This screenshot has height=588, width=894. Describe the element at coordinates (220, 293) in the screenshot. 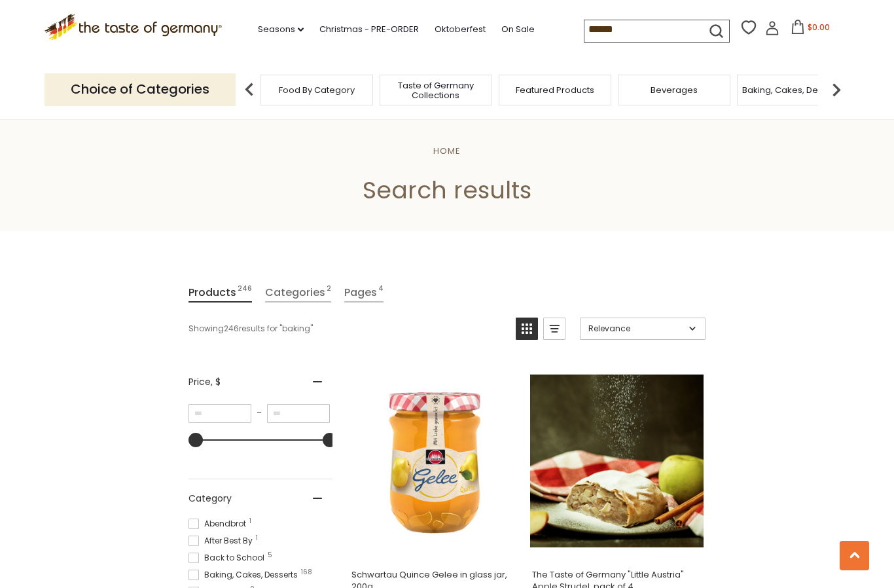

I see `a: View Products Tab` at that location.